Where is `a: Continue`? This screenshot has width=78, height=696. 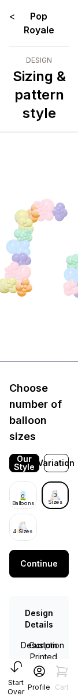
a: Continue is located at coordinates (39, 564).